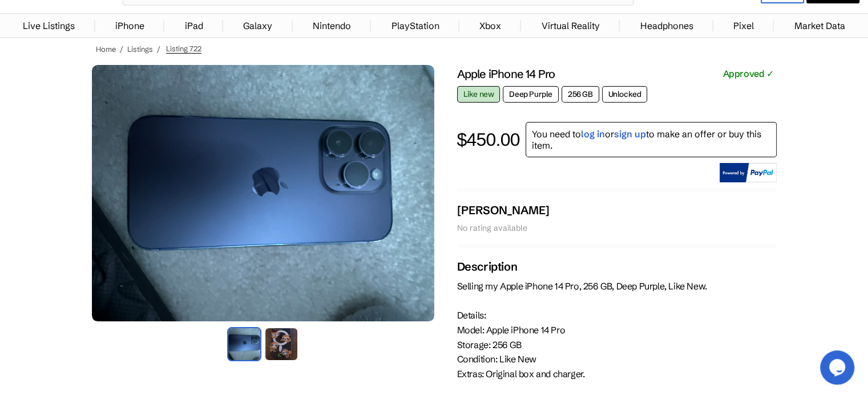 This screenshot has height=396, width=868. Describe the element at coordinates (194, 25) in the screenshot. I see `a: iPad` at that location.